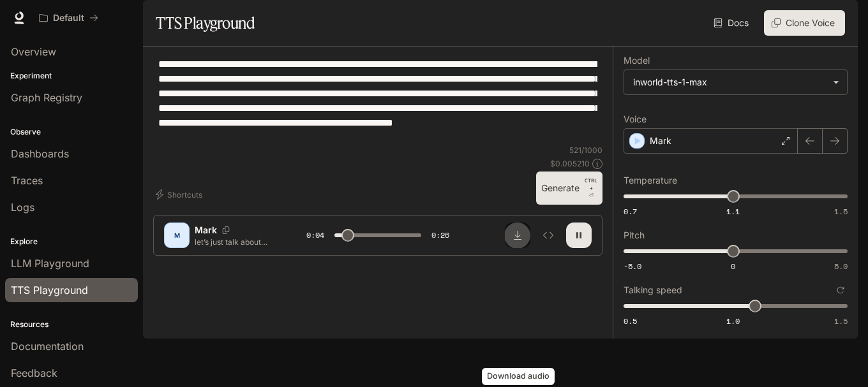 This screenshot has height=387, width=868. What do you see at coordinates (840, 290) in the screenshot?
I see `button: Reset to default` at bounding box center [840, 290].